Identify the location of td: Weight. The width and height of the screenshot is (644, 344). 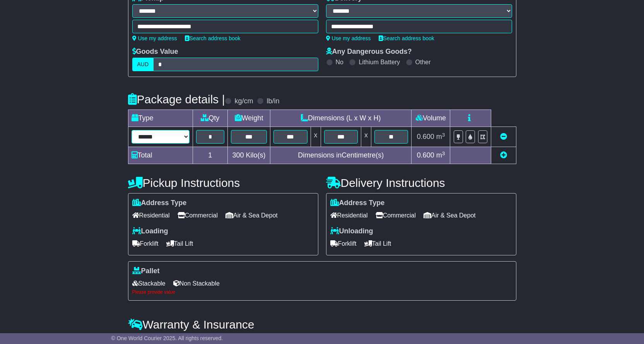
(249, 119).